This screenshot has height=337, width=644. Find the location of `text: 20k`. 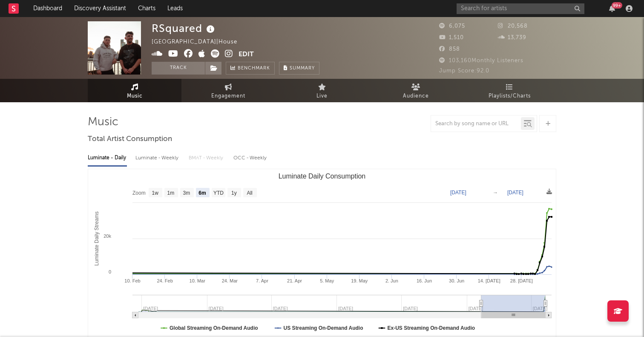

text: 20k is located at coordinates (107, 236).